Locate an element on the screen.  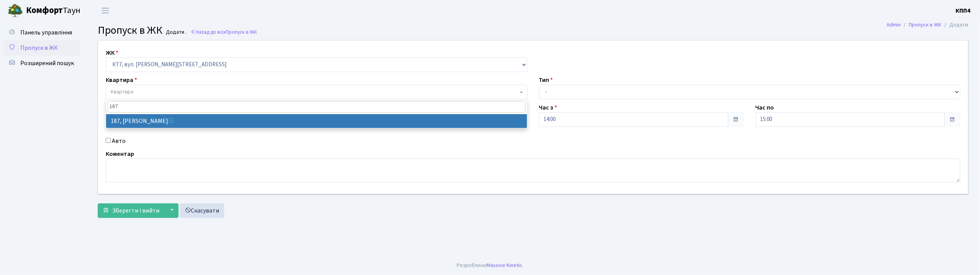
button: Переключити навігацію is located at coordinates (106, 10).